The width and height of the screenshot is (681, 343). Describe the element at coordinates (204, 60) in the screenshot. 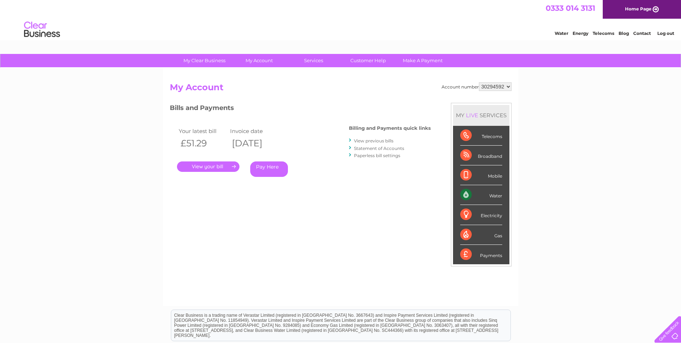

I see `a: My Clear Business` at that location.